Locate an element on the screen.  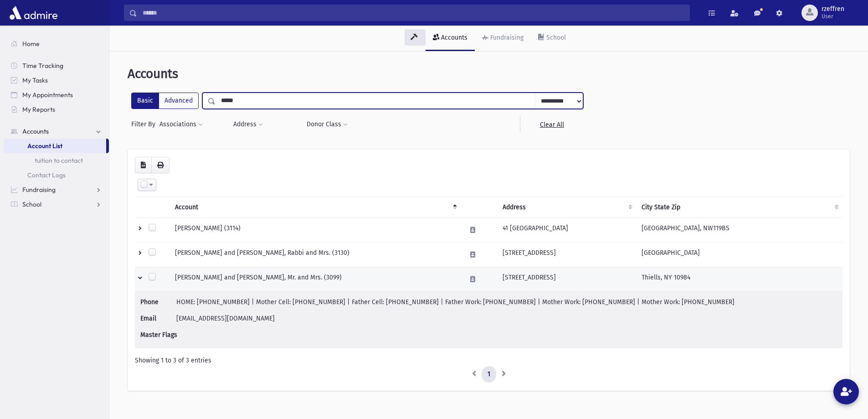
a: Clear All is located at coordinates (552, 125).